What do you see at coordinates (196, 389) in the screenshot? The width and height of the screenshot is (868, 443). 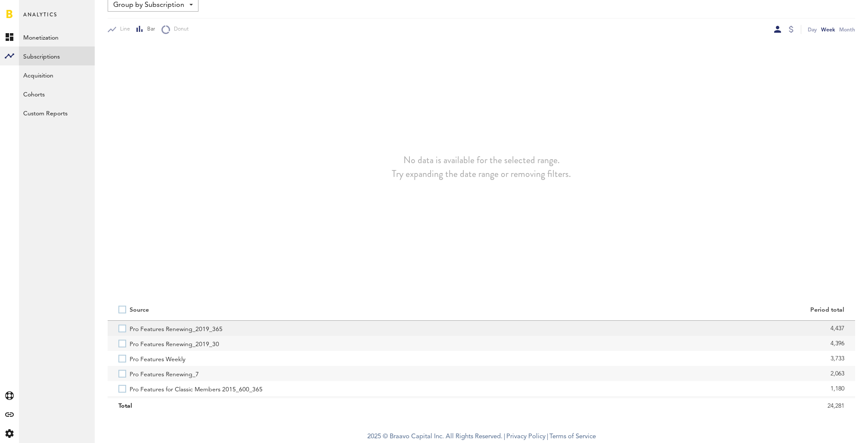 I see `span: Pro Features for Classic Members 2015_600_365` at bounding box center [196, 389].